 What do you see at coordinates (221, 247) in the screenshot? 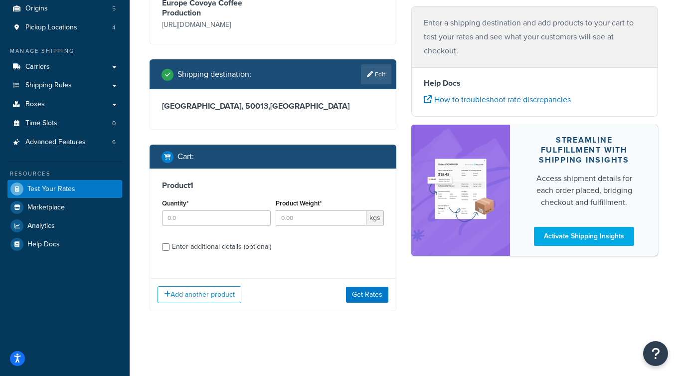
I see `div: Enter additional details (optional)` at bounding box center [221, 247].